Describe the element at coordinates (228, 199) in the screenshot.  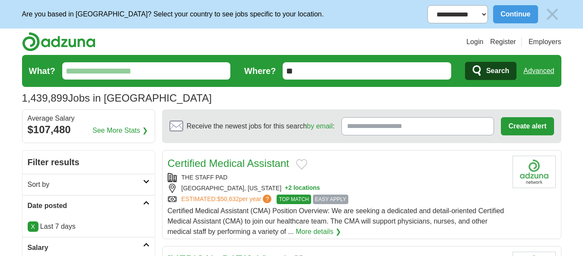
I see `span: $50,632` at that location.